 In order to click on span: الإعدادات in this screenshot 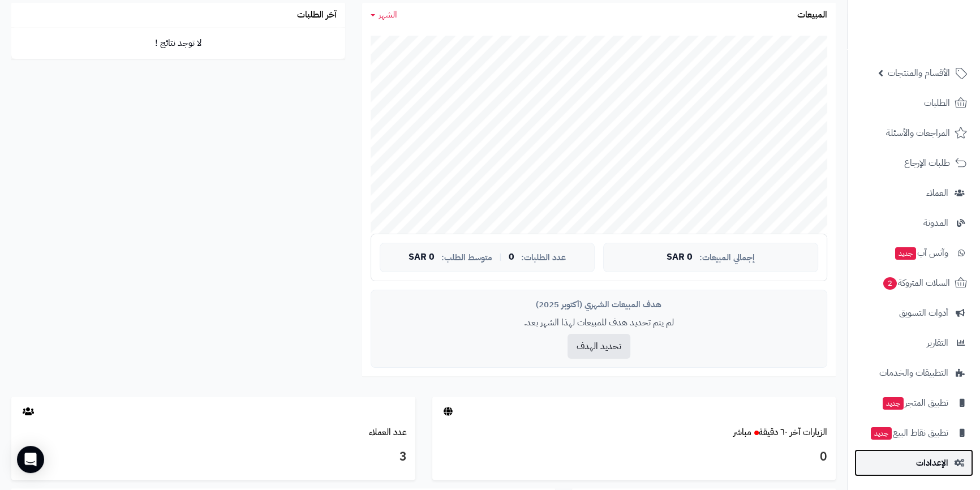, I will do `click(932, 463)`.